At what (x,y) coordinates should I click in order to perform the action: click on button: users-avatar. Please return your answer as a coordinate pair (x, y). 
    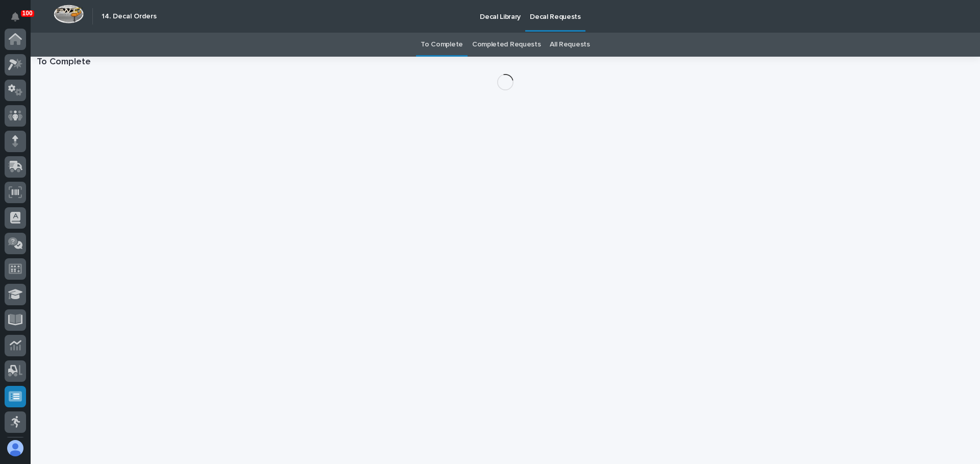
    Looking at the image, I should click on (15, 449).